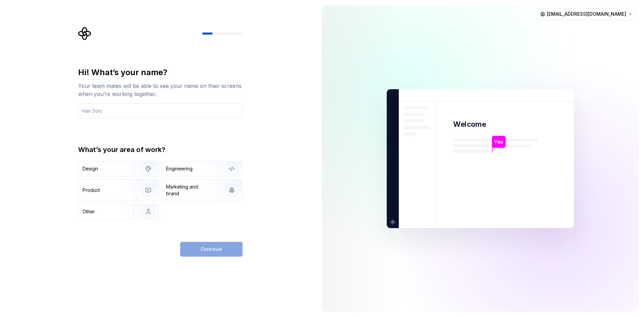 This screenshot has height=317, width=644. I want to click on div: Product, so click(91, 190).